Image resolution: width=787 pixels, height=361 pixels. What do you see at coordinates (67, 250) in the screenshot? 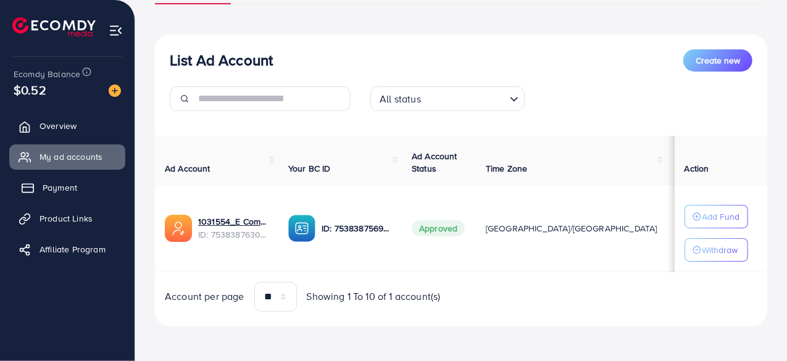
I see `a: Affiliate Program` at bounding box center [67, 250].